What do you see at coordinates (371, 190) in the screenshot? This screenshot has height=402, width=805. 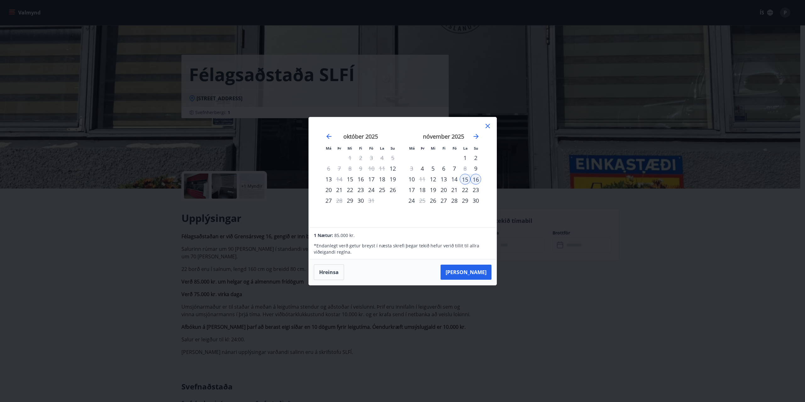 I see `td: Choose föstudagur, 24. október 2025 as your check-in date. It’s available.` at bounding box center [371, 190].